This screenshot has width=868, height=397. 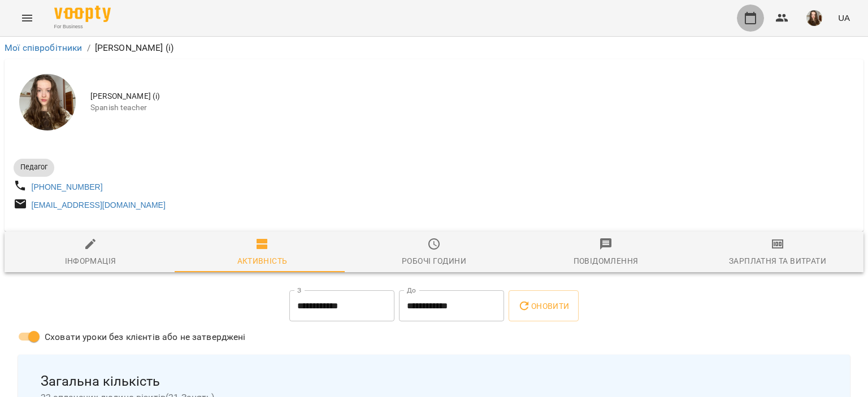 What do you see at coordinates (27, 18) in the screenshot?
I see `button: Menu` at bounding box center [27, 18].